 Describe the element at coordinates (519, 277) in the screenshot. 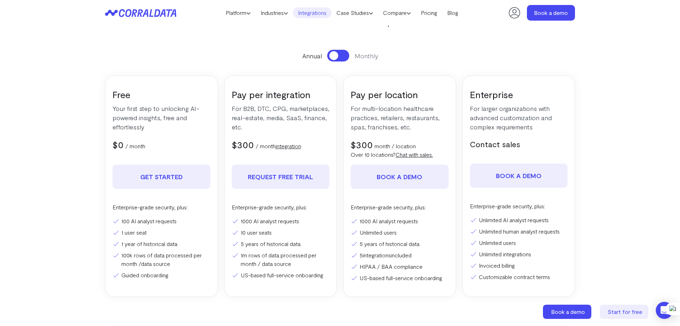

I see `li: Customizable contract terms` at that location.